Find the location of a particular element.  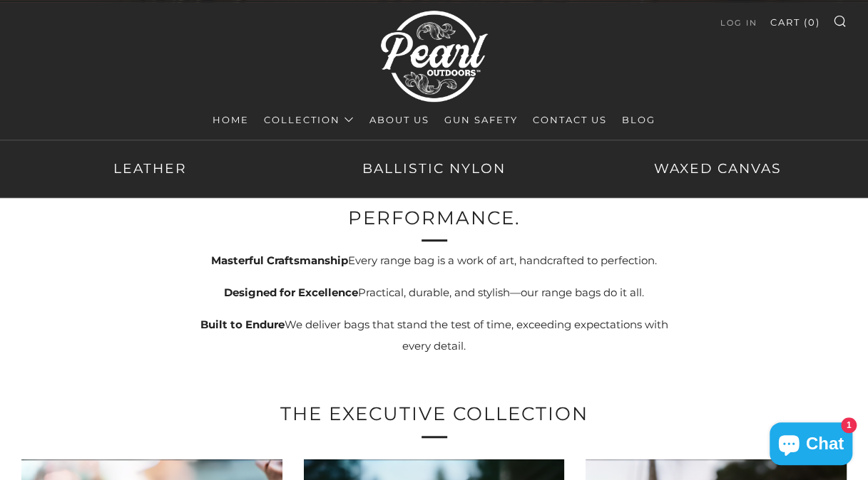

a: Log in is located at coordinates (739, 22).